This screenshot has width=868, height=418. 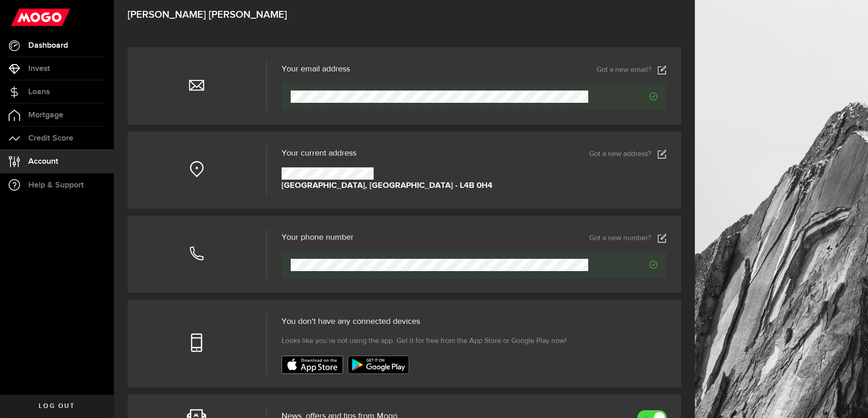 What do you see at coordinates (21, 17) in the screenshot?
I see `button: Open LiveChat chat widget` at bounding box center [21, 17].